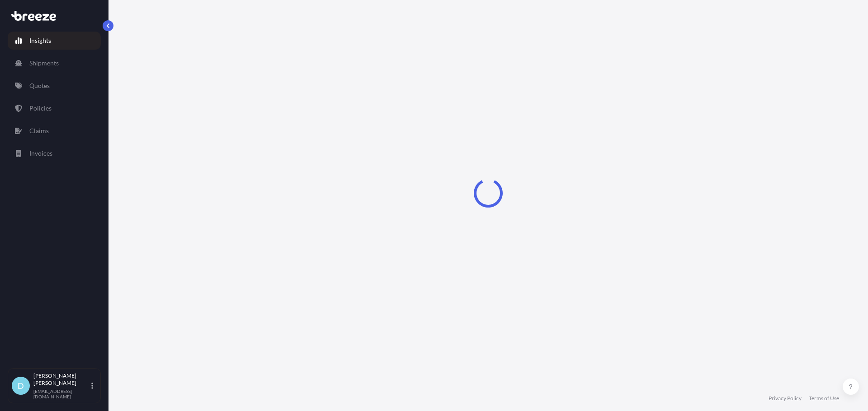 The height and width of the screenshot is (411, 868). I want to click on p: Terms of Use, so click(823, 399).